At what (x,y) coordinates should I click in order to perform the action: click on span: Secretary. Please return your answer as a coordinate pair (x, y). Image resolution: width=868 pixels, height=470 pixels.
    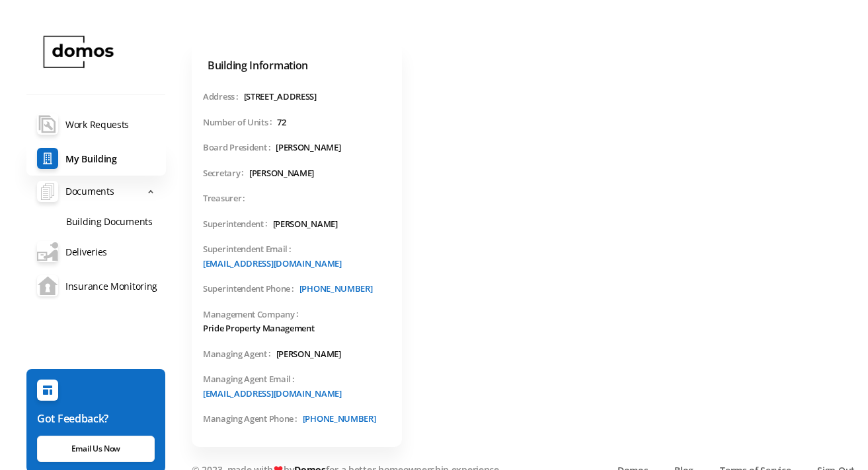
    Looking at the image, I should click on (226, 174).